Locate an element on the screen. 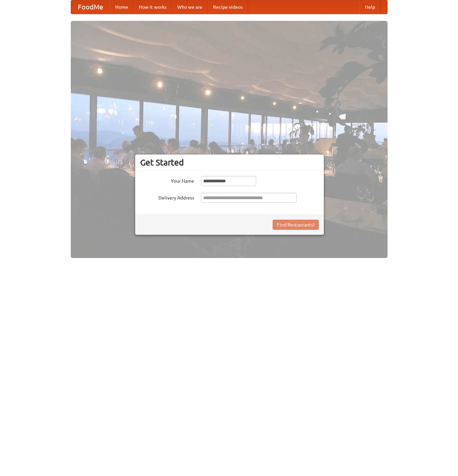  h3: Get Started is located at coordinates (230, 162).